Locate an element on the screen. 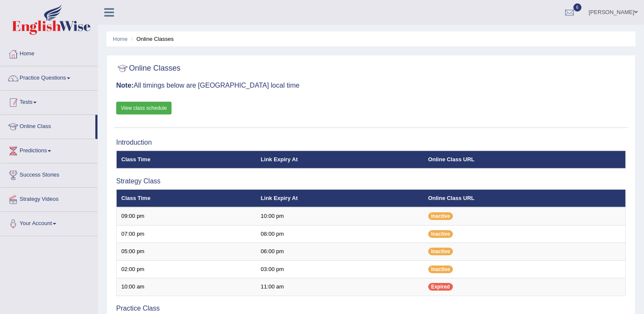 Image resolution: width=644 pixels, height=314 pixels. a: Strategy Videos is located at coordinates (49, 199).